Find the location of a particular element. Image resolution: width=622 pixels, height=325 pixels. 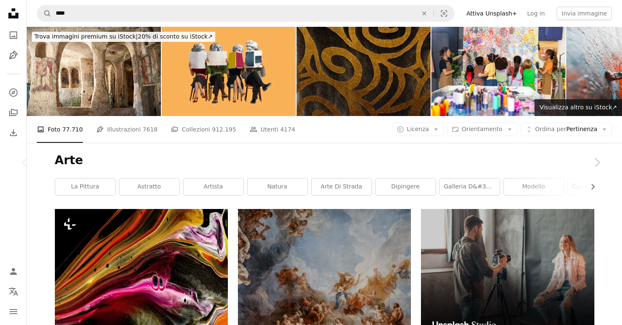

button: Menu is located at coordinates (13, 312).